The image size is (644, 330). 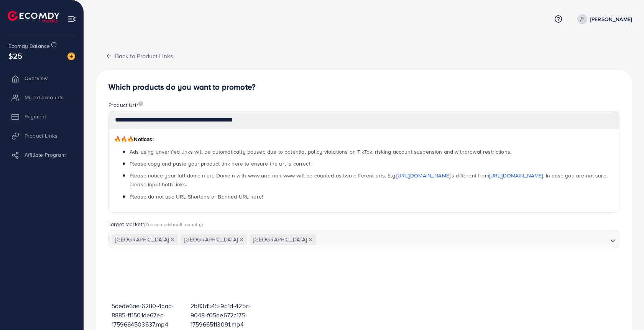 I want to click on span: (You can add multi-country), so click(x=173, y=224).